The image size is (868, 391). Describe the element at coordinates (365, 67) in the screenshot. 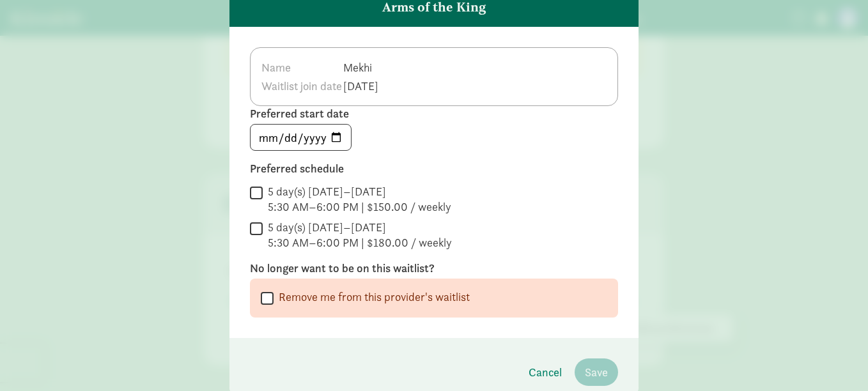

I see `td: Mekhi` at that location.